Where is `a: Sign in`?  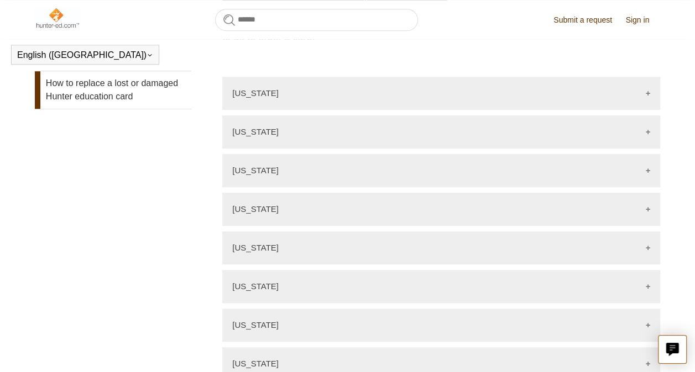 a: Sign in is located at coordinates (642, 20).